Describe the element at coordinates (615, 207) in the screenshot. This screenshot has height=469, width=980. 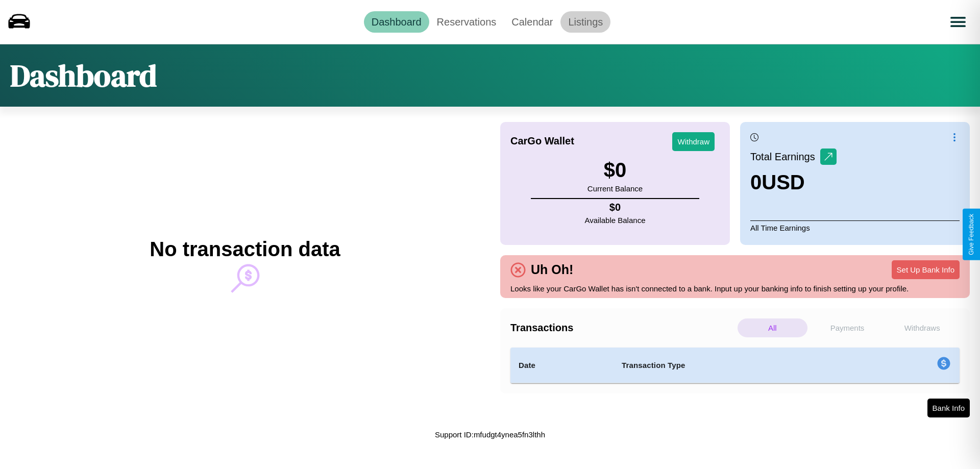
I see `h4: $ 0` at that location.